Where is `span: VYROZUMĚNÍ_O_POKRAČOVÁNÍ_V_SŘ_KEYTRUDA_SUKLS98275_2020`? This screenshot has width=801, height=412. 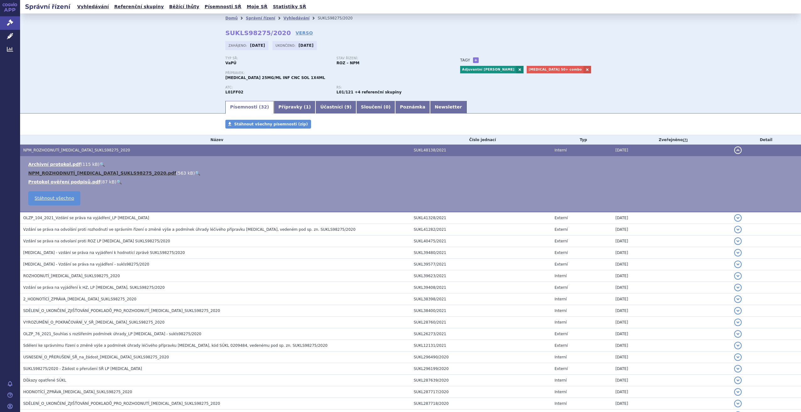
span: VYROZUMĚNÍ_O_POKRAČOVÁNÍ_V_SŘ_KEYTRUDA_SUKLS98275_2020 is located at coordinates (94, 323).